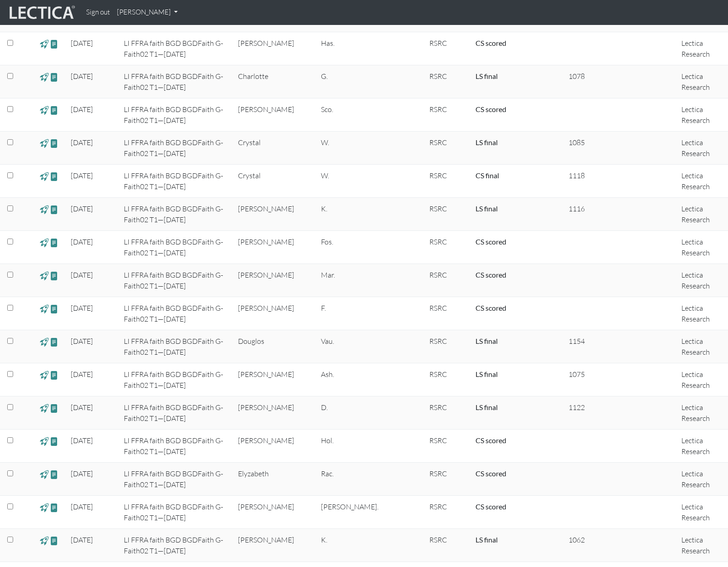 This screenshot has height=567, width=728. What do you see at coordinates (349, 148) in the screenshot?
I see `td: W.` at bounding box center [349, 148].